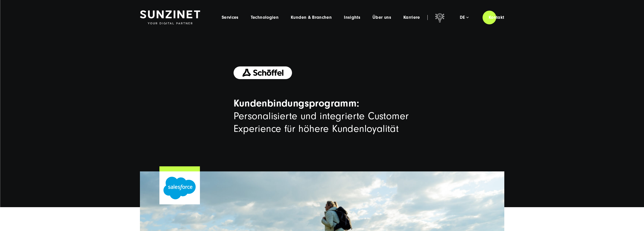 The width and height of the screenshot is (644, 231). What do you see at coordinates (262, 73) in the screenshot?
I see `img: Schöffel-Logo` at bounding box center [262, 73].